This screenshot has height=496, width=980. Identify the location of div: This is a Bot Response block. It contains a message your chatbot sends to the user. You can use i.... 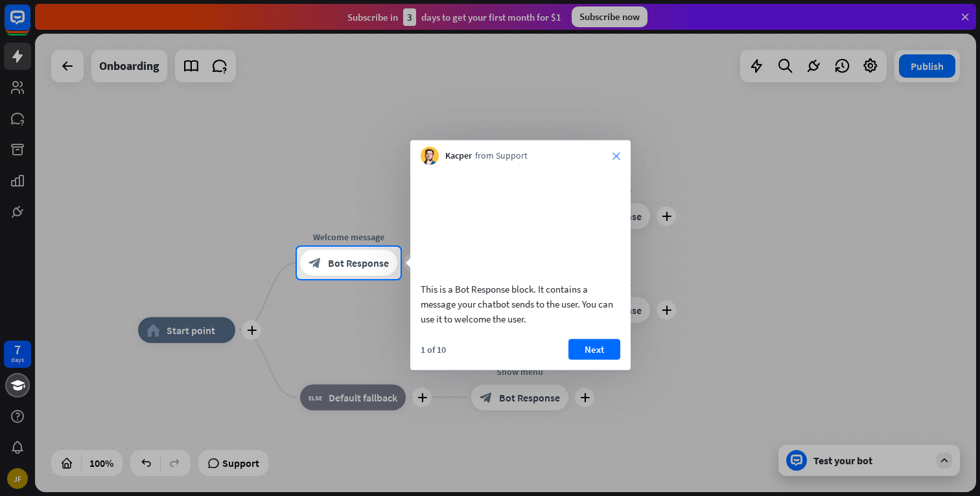
(521, 303).